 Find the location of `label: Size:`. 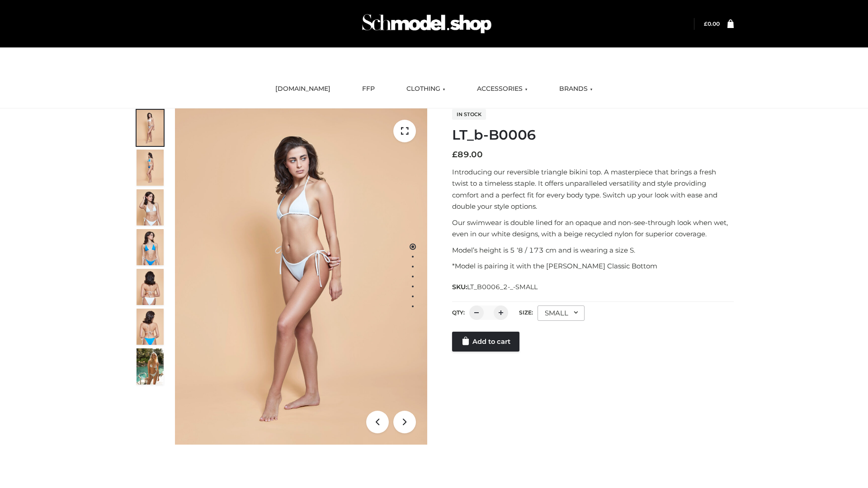

label: Size: is located at coordinates (525, 312).